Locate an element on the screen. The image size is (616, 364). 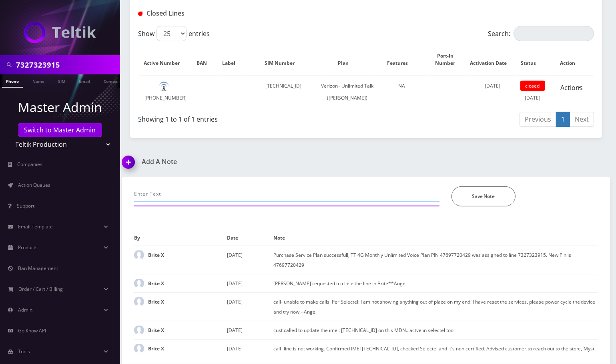
span: Tools is located at coordinates (24, 351).